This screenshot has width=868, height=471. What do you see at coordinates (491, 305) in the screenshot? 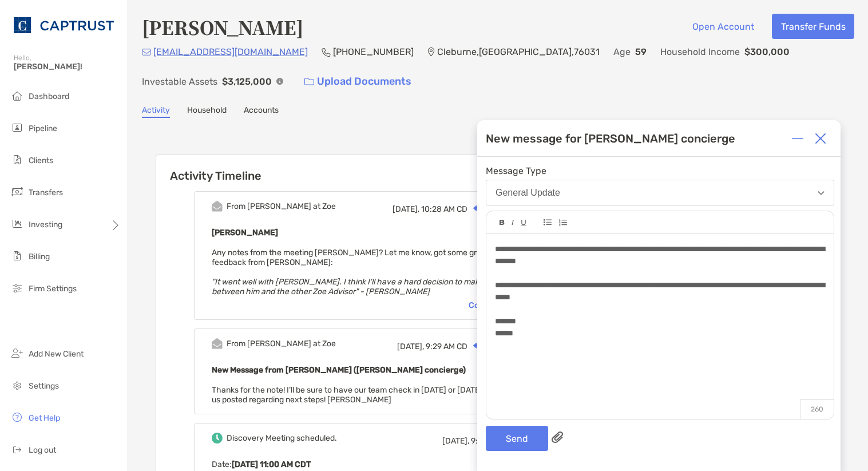
I see `div: Collapse` at bounding box center [491, 305].